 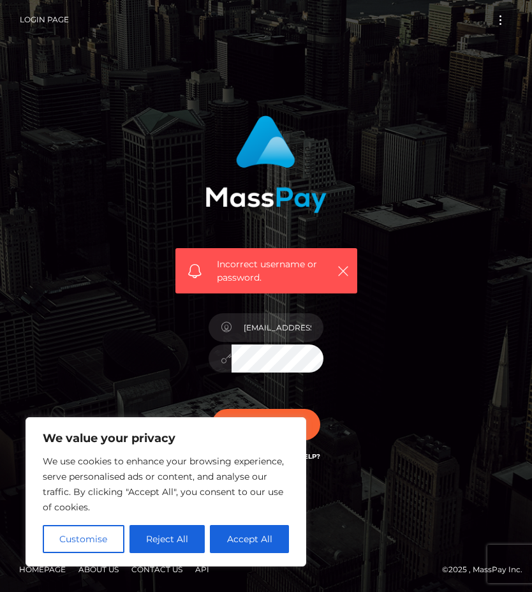 What do you see at coordinates (44, 20) in the screenshot?
I see `a: Login Page` at bounding box center [44, 20].